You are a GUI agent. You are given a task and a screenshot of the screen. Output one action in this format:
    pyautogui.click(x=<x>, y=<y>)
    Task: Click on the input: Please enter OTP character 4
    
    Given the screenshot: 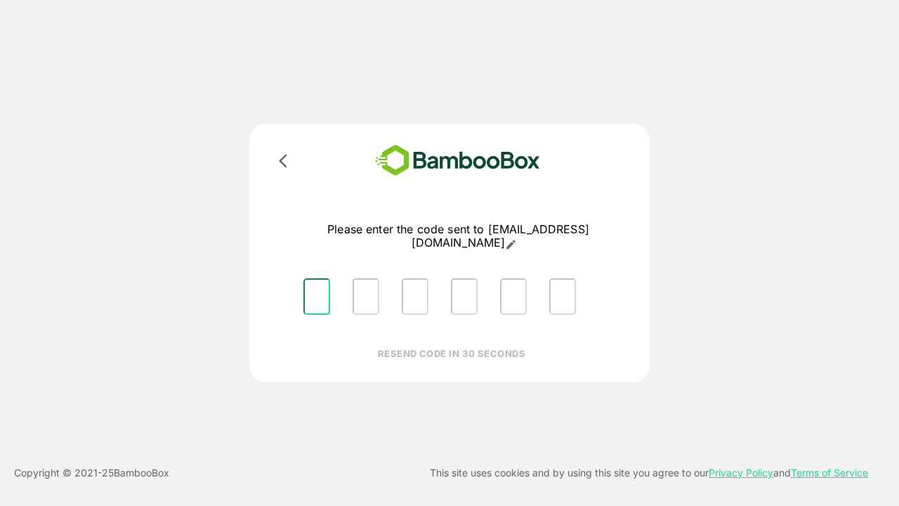 What is the action you would take?
    pyautogui.click(x=464, y=296)
    